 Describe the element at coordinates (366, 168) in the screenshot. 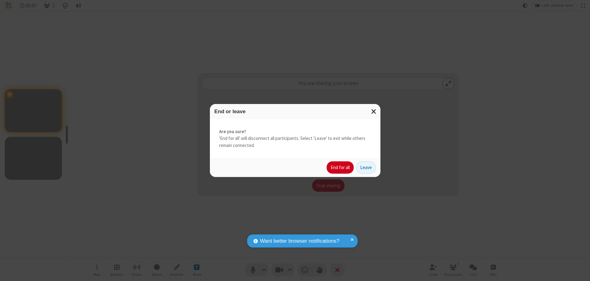

I see `button: Leave` at that location.